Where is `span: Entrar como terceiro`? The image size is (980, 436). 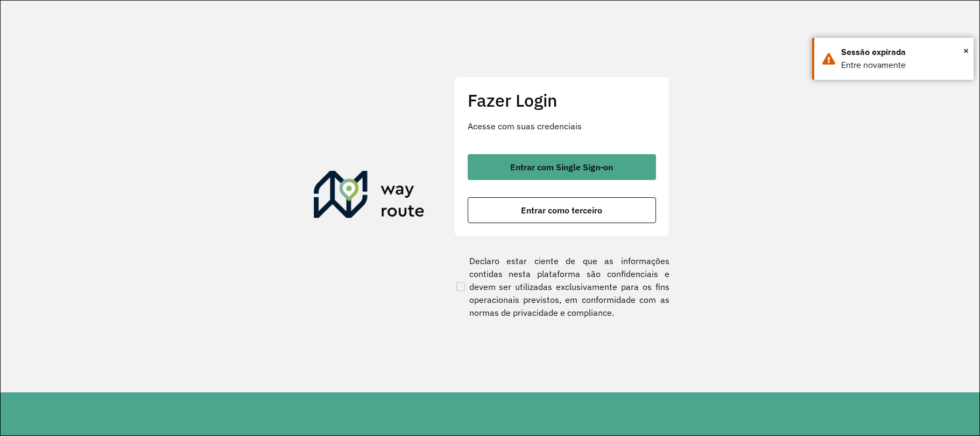 span: Entrar como terceiro is located at coordinates (562, 210).